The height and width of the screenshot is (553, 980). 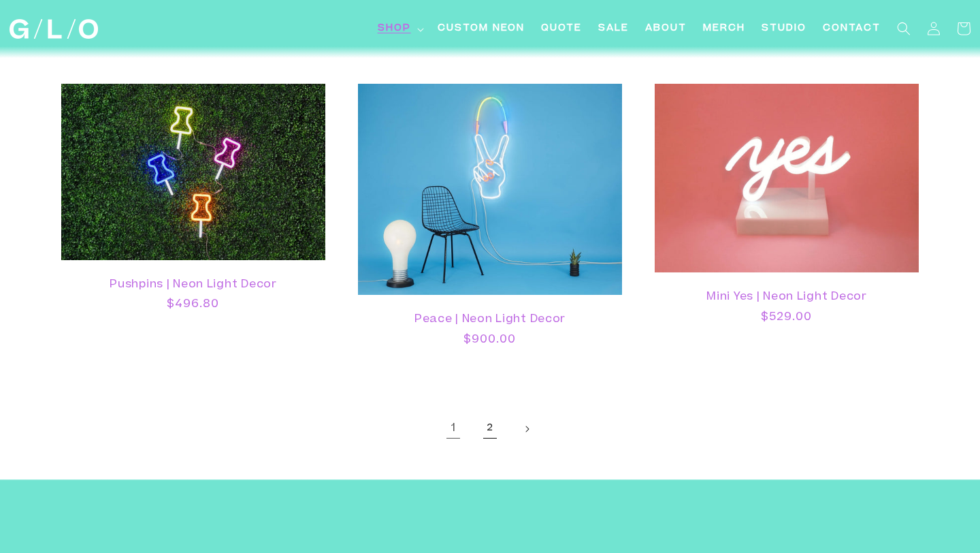 What do you see at coordinates (613, 28) in the screenshot?
I see `a: SALE` at bounding box center [613, 28].